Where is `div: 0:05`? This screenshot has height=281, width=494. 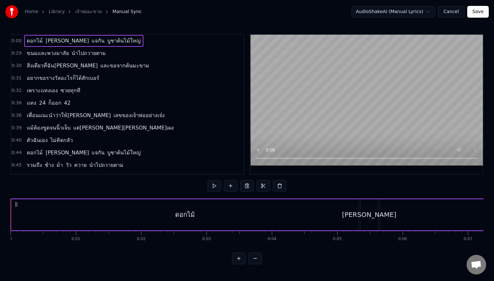
div: 0:05 is located at coordinates (337, 239).